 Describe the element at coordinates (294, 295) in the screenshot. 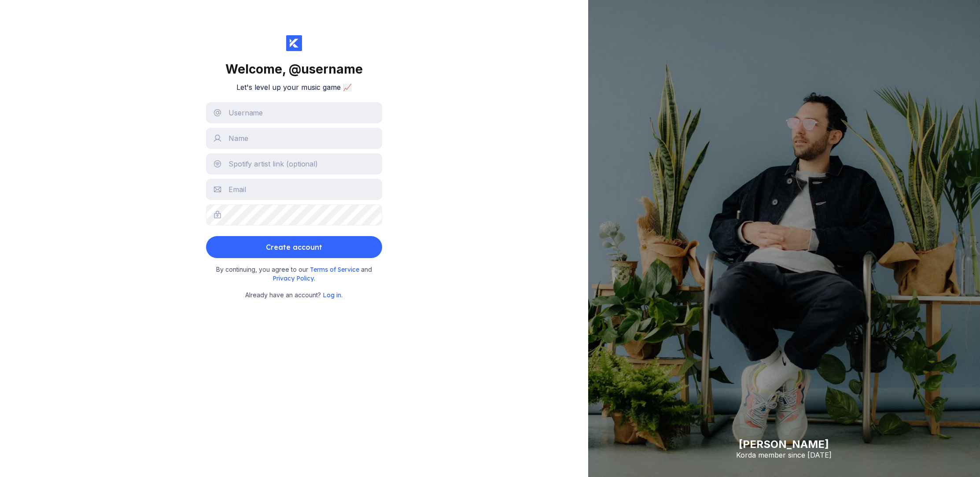

I see `small: Already have an account? .` at that location.